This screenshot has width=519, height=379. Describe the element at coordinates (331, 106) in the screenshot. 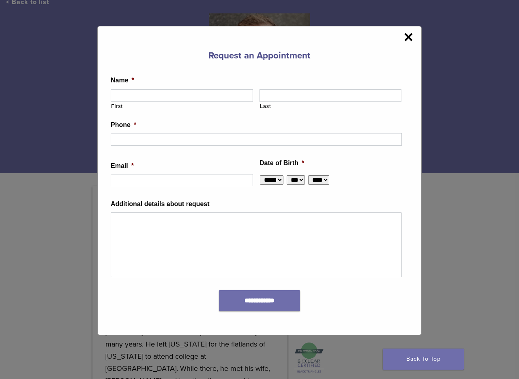

I see `label: Last` at that location.